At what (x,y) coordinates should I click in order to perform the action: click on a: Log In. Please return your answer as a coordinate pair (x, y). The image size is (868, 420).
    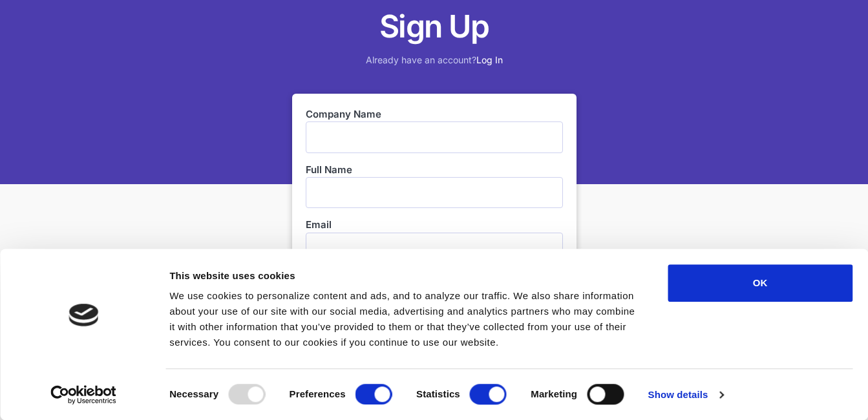
    Looking at the image, I should click on (489, 59).